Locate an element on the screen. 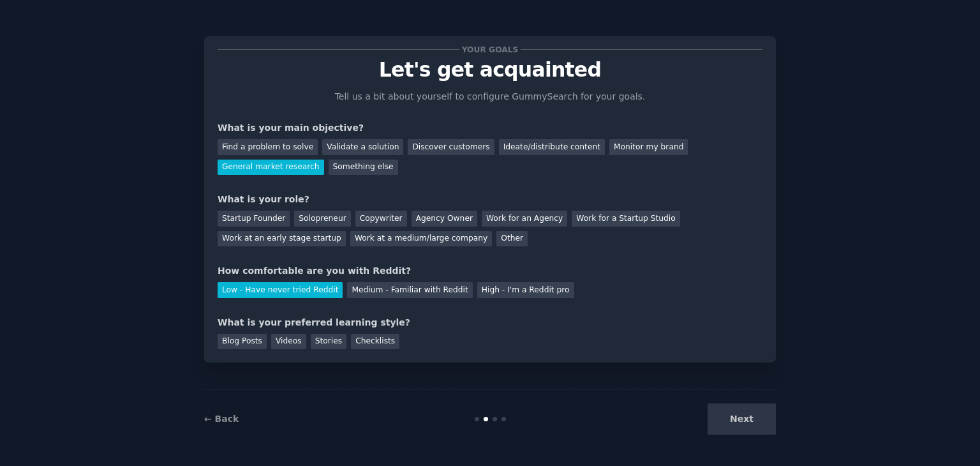  div: Work for an Agency is located at coordinates (525, 218).